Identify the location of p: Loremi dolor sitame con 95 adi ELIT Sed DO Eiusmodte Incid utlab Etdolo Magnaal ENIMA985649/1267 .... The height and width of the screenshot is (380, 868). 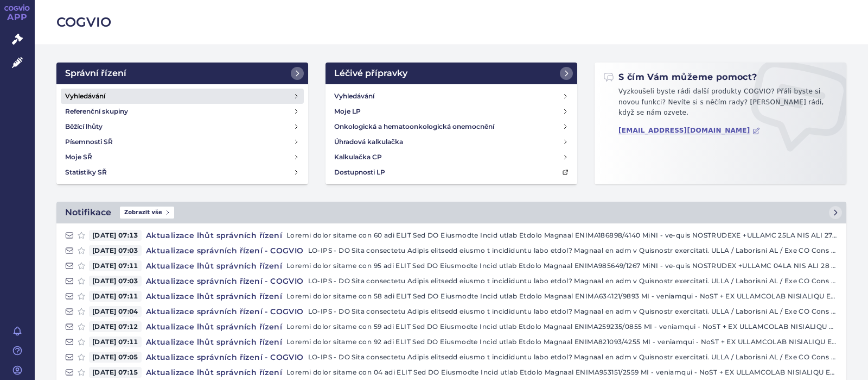
(562, 265).